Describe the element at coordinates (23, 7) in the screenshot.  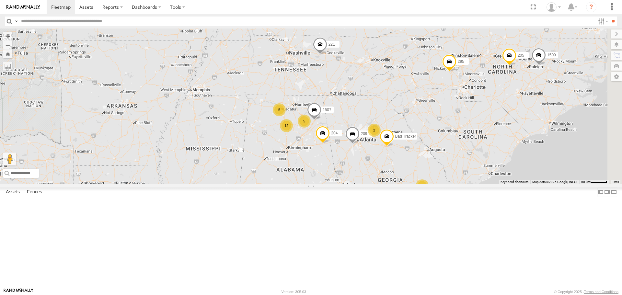
I see `img: rand-logo.svg` at that location.